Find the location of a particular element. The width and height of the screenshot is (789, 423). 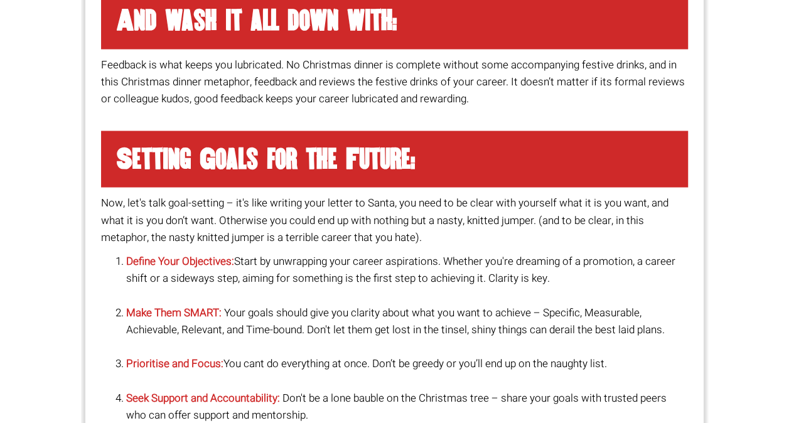

li: Start by unwrapping your career aspirations. Whether you're dreaming of a promotion, a career shi... is located at coordinates (407, 278).